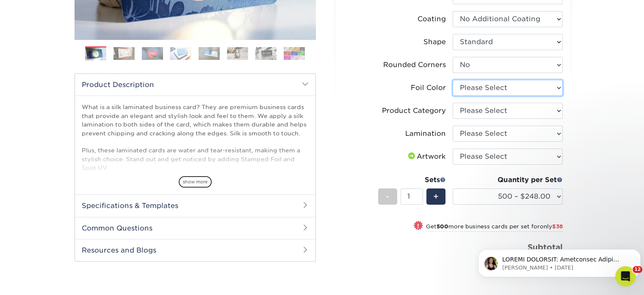  Describe the element at coordinates (237, 53) in the screenshot. I see `img: Business Cards 06` at that location.